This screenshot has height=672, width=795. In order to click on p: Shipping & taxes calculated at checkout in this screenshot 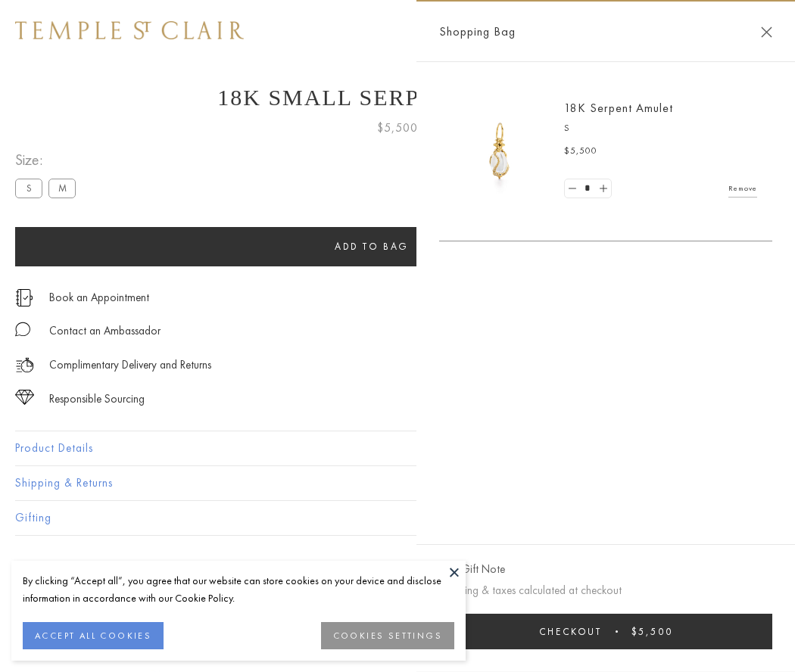, I will do `click(606, 591)`.